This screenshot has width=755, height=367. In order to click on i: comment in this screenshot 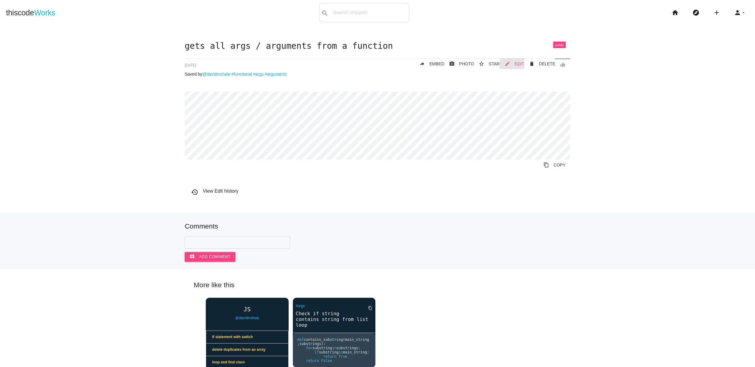, I will do `click(192, 257)`.